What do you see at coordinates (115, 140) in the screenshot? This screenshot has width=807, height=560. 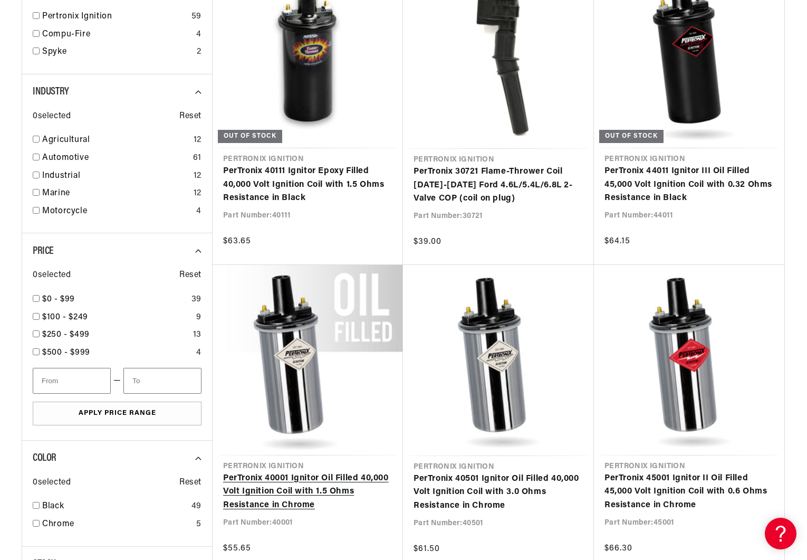 I see `a: Agricultural` at bounding box center [115, 140].